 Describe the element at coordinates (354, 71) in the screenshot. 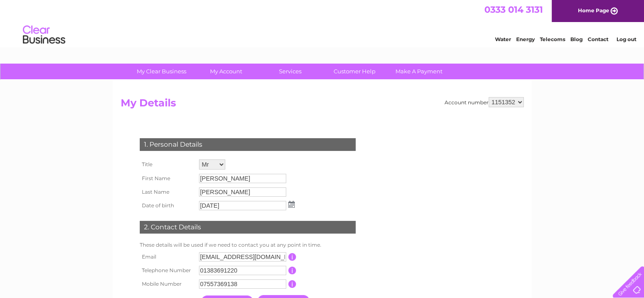

I see `a: Customer Help` at that location.